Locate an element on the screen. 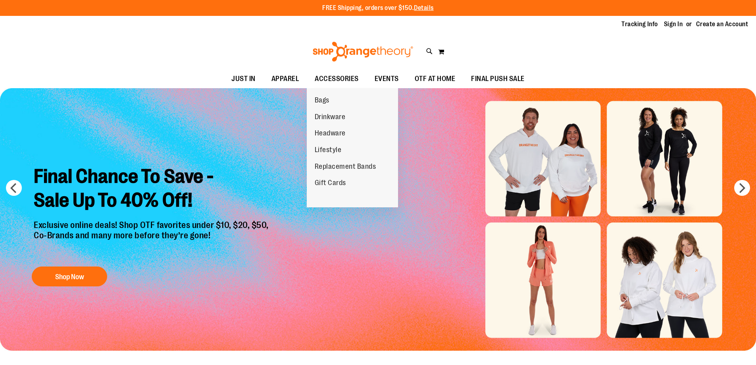  a: Sign In is located at coordinates (674, 24).